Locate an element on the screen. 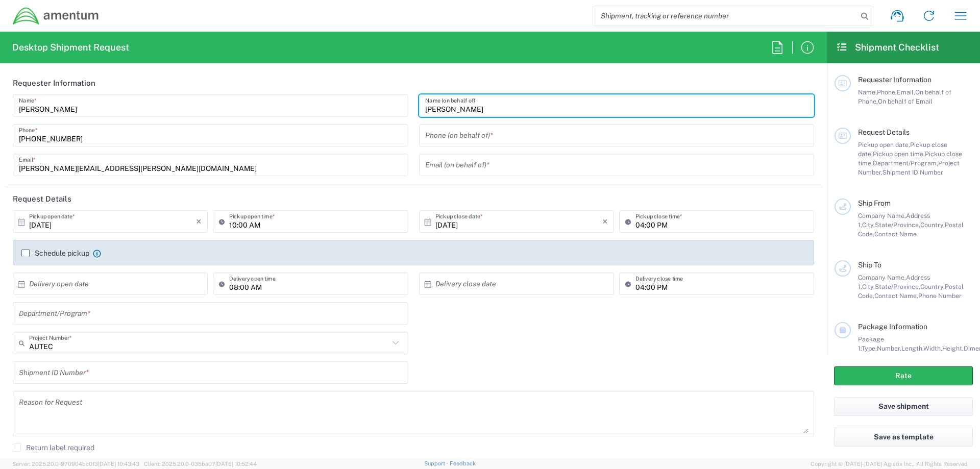 This screenshot has height=469, width=980. button: Save as template is located at coordinates (904, 437).